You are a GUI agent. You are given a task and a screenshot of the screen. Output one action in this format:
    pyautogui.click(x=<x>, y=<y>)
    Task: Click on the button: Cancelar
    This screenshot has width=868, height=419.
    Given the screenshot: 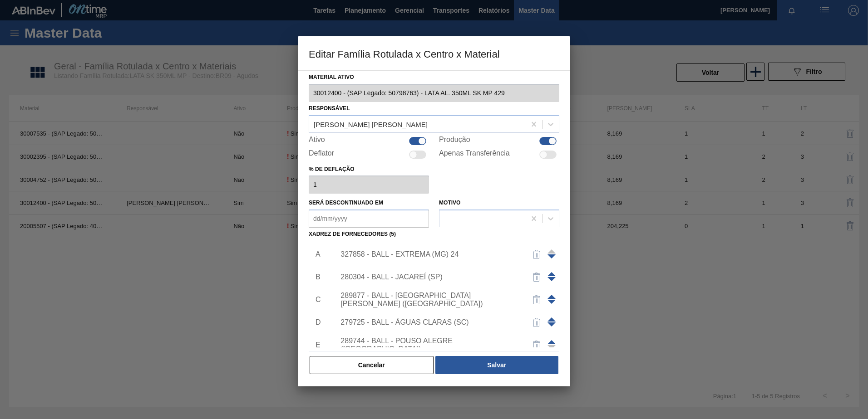 What is the action you would take?
    pyautogui.click(x=372, y=366)
    